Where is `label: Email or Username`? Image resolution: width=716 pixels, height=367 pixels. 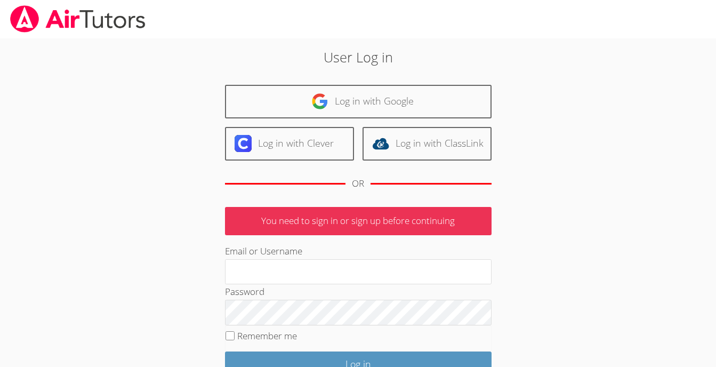 label: Email or Username is located at coordinates (263, 251).